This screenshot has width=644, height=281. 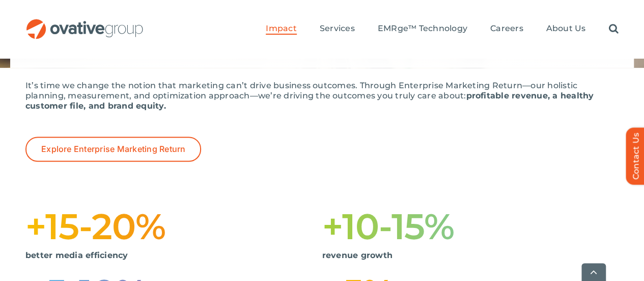 What do you see at coordinates (566, 29) in the screenshot?
I see `a: About Us` at bounding box center [566, 29].